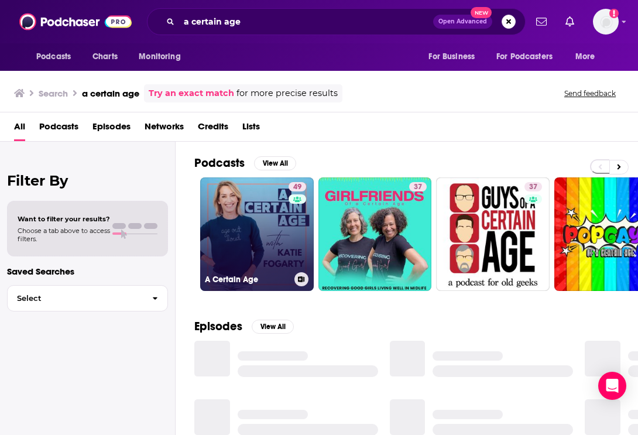  Describe the element at coordinates (111, 129) in the screenshot. I see `span: Episodes` at that location.